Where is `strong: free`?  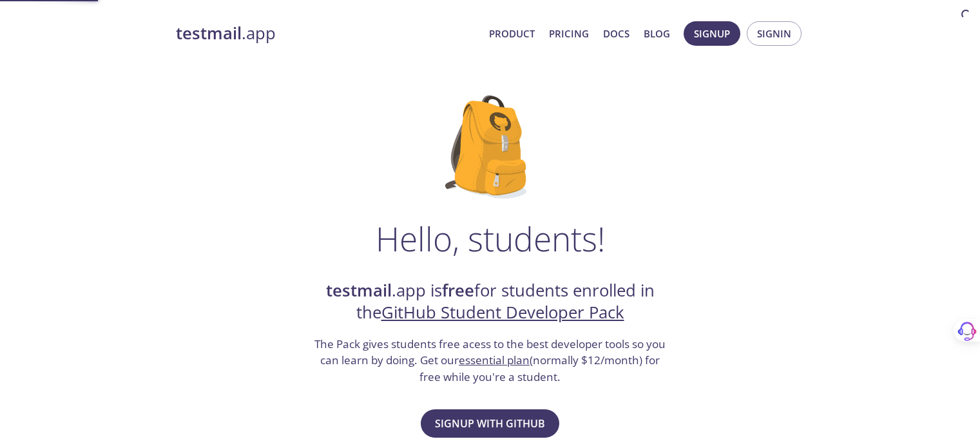
strong: free is located at coordinates (458, 290).